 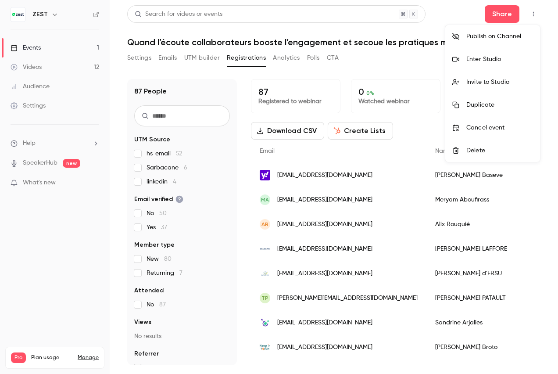 I want to click on div: Cancel event, so click(x=500, y=128).